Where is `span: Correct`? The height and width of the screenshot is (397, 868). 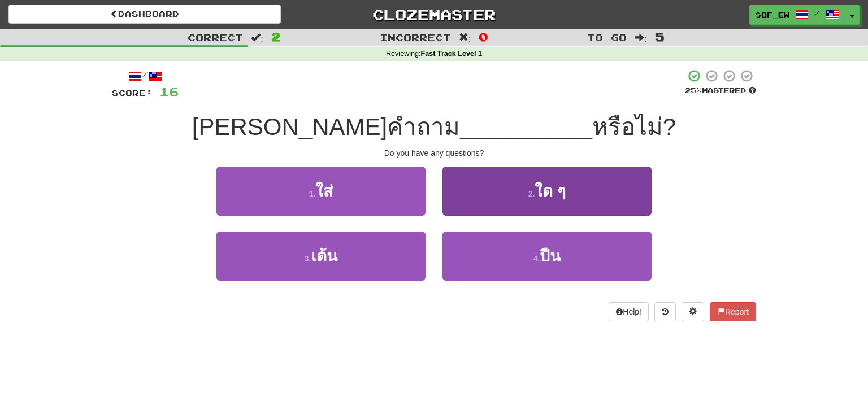
span: Correct is located at coordinates (215, 38).